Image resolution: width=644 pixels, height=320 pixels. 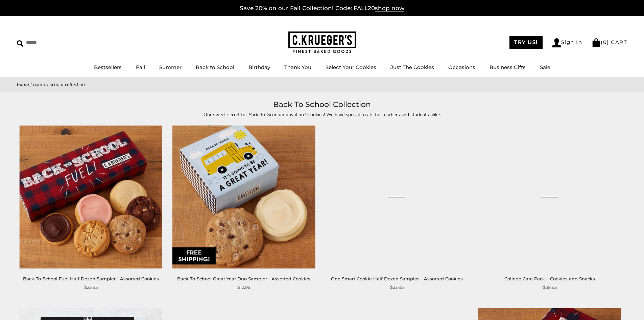 I want to click on img: Back-To-School Great Year Duo Sampler - Assorted Cookies, so click(x=244, y=197).